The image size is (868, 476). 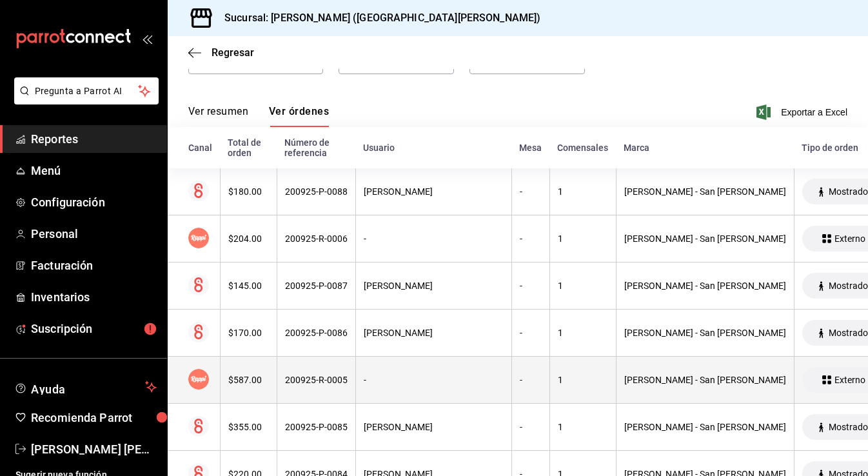 What do you see at coordinates (248, 192) in the screenshot?
I see `div: $180.00` at bounding box center [248, 192].